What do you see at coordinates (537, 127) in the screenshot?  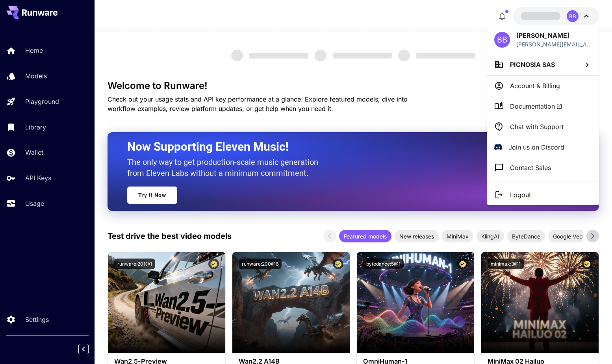 I see `p: Chat with Support` at bounding box center [537, 127].